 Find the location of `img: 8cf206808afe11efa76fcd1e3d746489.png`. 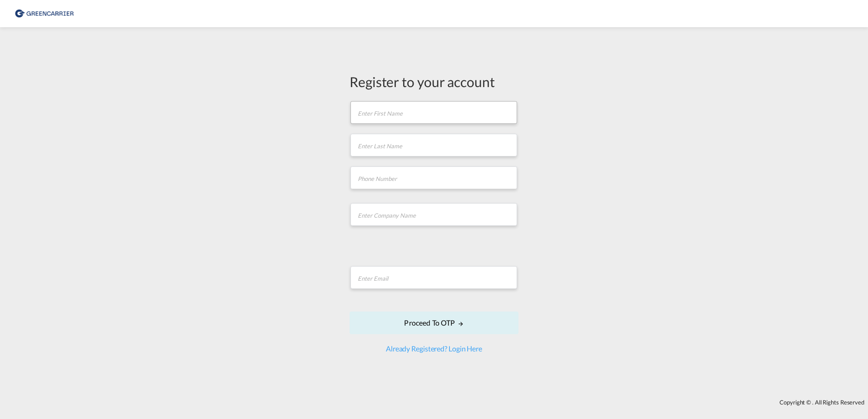

img: 8cf206808afe11efa76fcd1e3d746489.png is located at coordinates (44, 14).